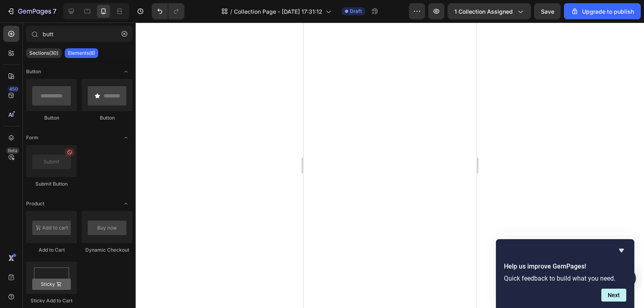 This screenshot has width=644, height=308. Describe the element at coordinates (602, 11) in the screenshot. I see `div: Upgrade to publish` at that location.